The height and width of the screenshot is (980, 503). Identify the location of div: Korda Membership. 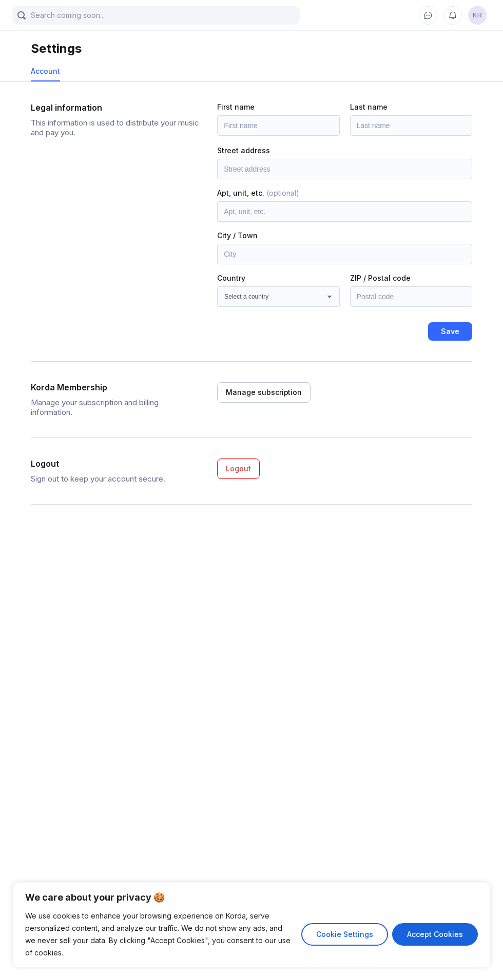
(113, 387).